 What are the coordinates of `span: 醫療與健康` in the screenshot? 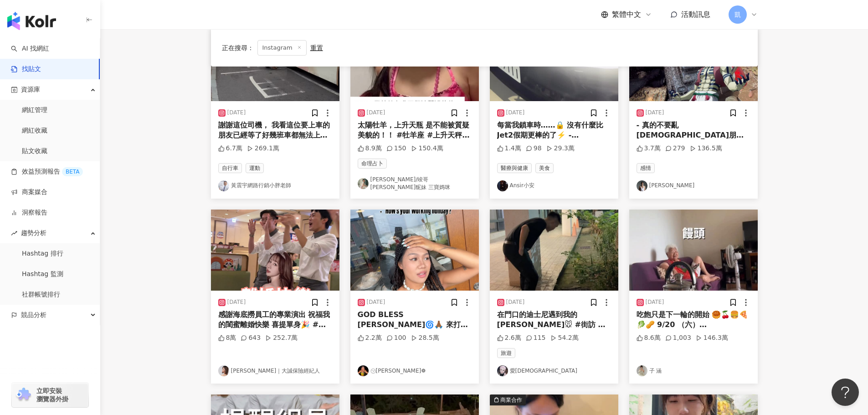 It's located at (514, 168).